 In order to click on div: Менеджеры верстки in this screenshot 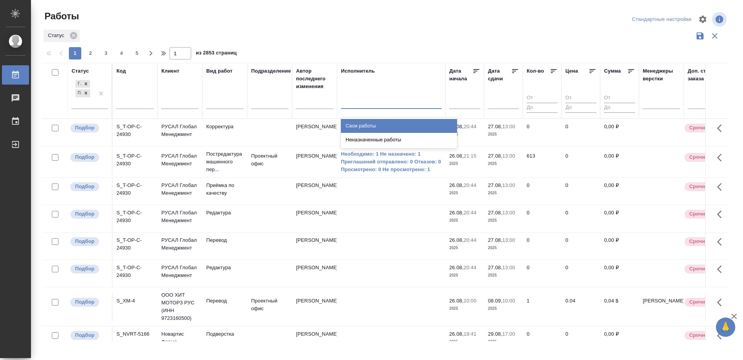, I will do `click(661, 75)`.